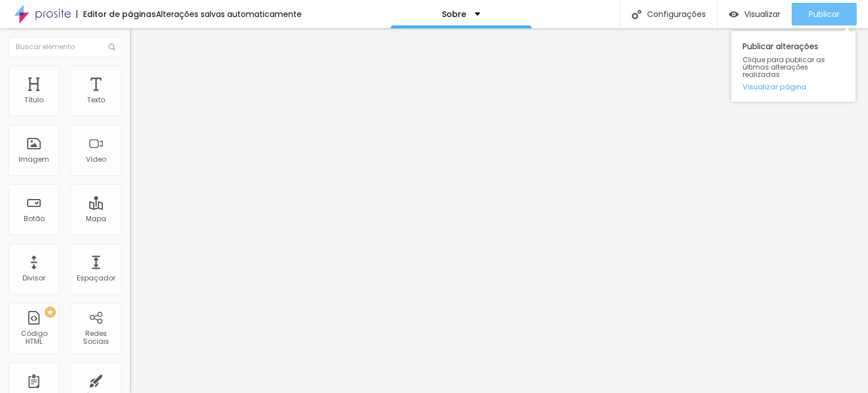 This screenshot has width=868, height=393. I want to click on font: Publicar, so click(824, 14).